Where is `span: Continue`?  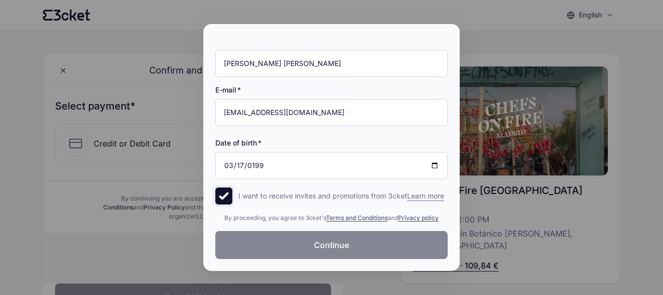
span: Continue is located at coordinates (331, 245).